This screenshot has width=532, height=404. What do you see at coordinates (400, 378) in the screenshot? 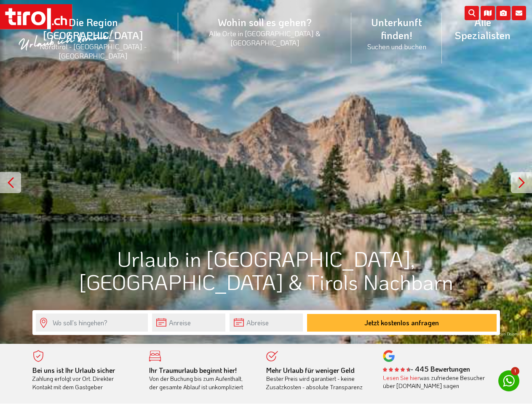
I see `a: Lesen Sie hier` at bounding box center [400, 378].